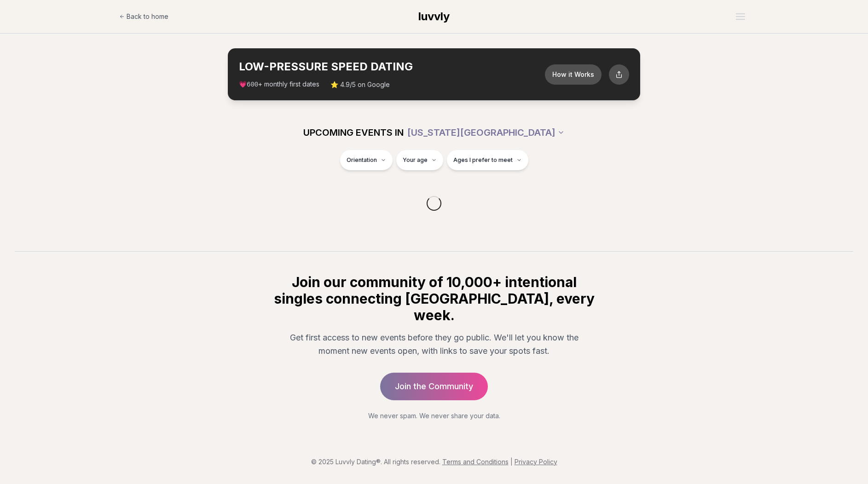  I want to click on button: Ages I prefer to meet, so click(487, 160).